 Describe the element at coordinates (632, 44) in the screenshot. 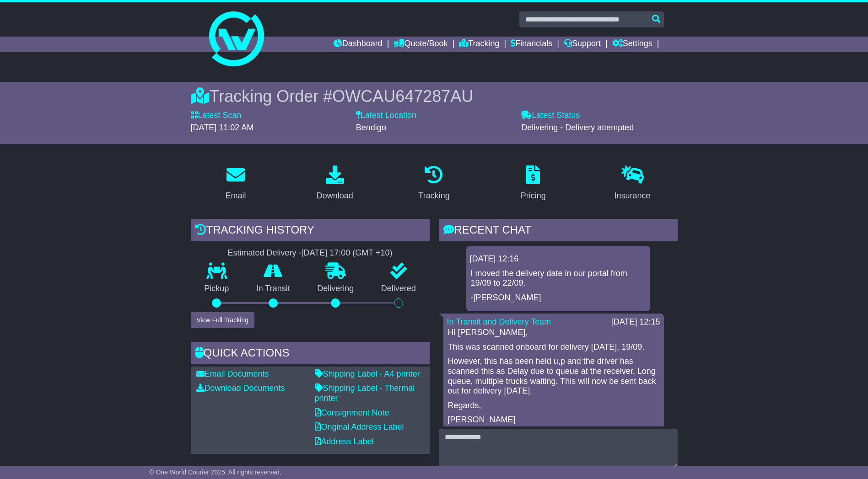

I see `a: Settings` at that location.